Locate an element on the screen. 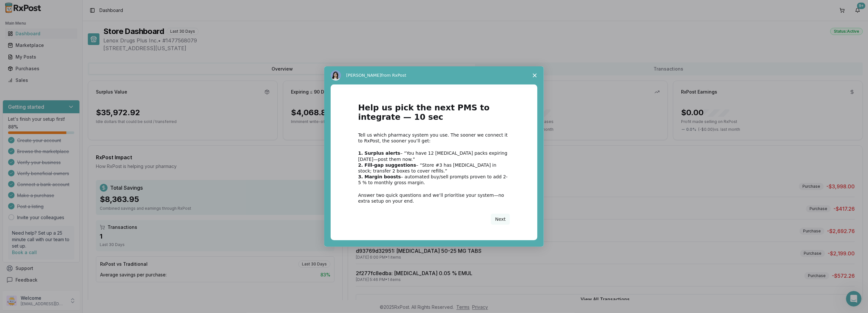 The width and height of the screenshot is (868, 313). div: Tell us which pharmacy system you use. The sooner we connect it to RxPost, the sooner you’ll get: is located at coordinates (434, 138).